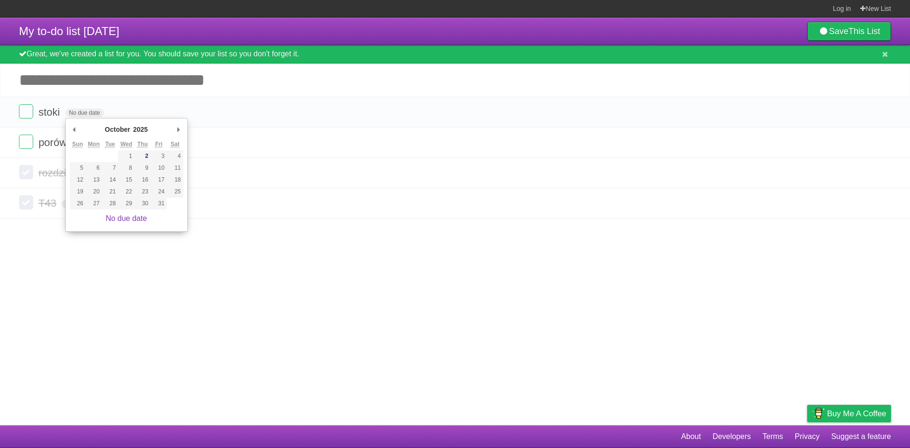 The height and width of the screenshot is (448, 910). What do you see at coordinates (110, 168) in the screenshot?
I see `button: 7` at bounding box center [110, 168].